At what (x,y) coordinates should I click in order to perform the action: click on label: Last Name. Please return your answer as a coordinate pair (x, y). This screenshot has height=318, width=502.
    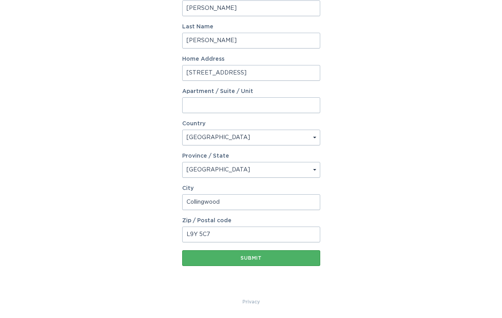
    Looking at the image, I should click on (251, 27).